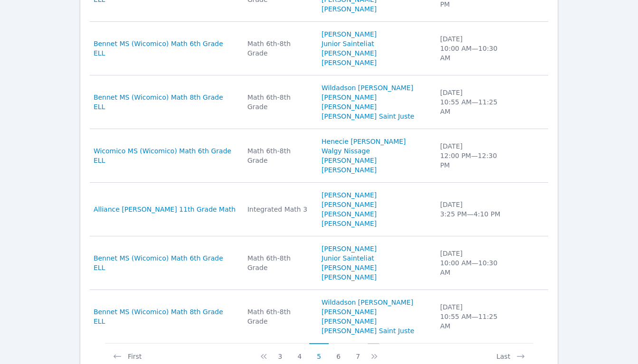 Image resolution: width=638 pixels, height=364 pixels. What do you see at coordinates (280, 352) in the screenshot?
I see `button: 3` at bounding box center [280, 352].